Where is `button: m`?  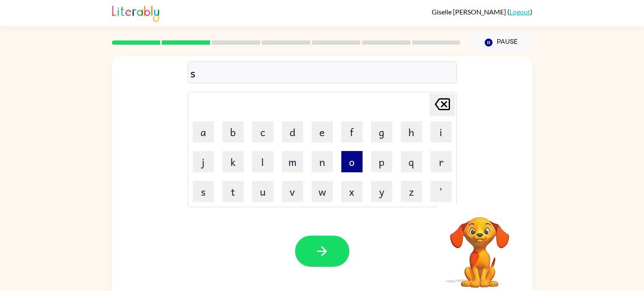
button: m is located at coordinates (292, 162).